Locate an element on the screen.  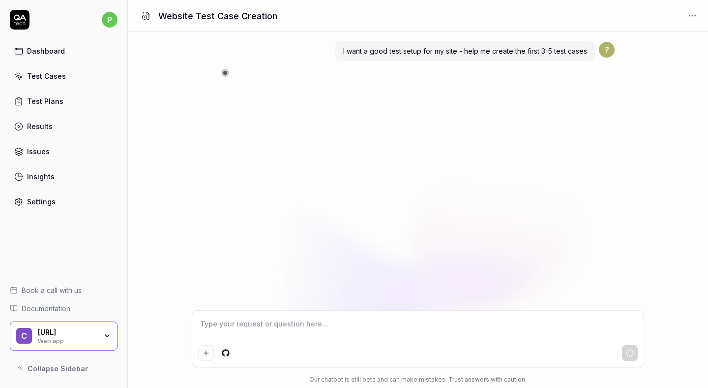
a: Test Plans is located at coordinates (63, 101).